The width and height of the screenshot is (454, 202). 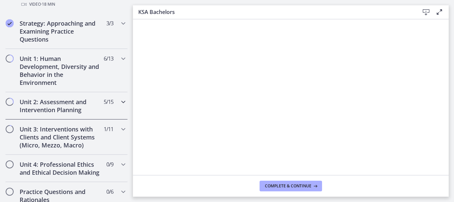 I want to click on i: Completed, so click(x=10, y=23).